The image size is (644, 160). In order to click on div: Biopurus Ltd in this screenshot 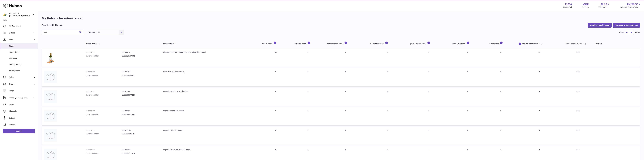, I will do `click(21, 15)`.